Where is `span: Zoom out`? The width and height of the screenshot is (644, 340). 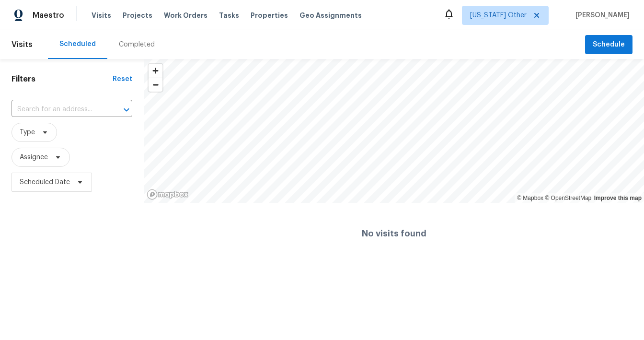 span: Zoom out is located at coordinates (155, 85).